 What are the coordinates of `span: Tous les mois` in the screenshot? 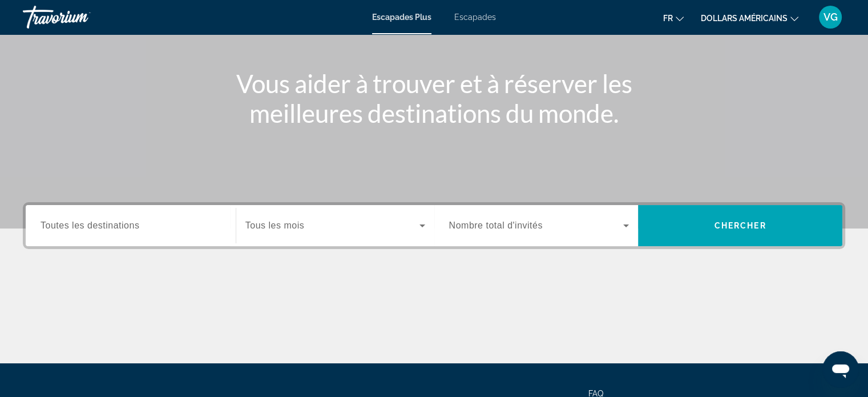 It's located at (275, 225).